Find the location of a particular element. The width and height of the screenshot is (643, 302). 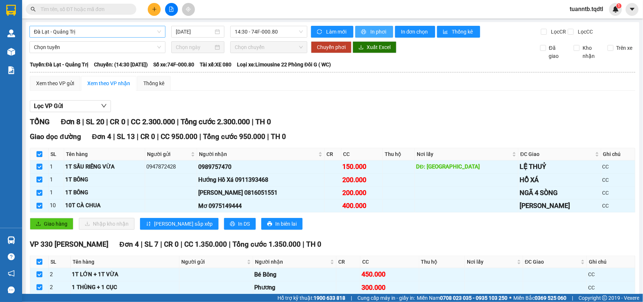

span: Đơn 8 is located at coordinates (70, 122).